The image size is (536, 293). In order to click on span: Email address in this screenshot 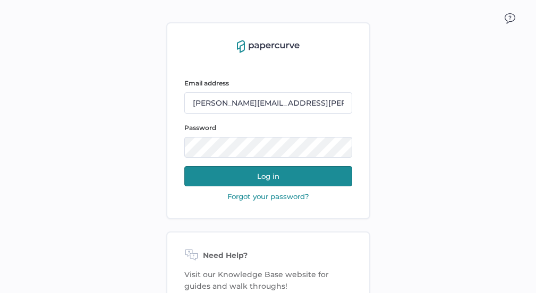, I will do `click(207, 83)`.